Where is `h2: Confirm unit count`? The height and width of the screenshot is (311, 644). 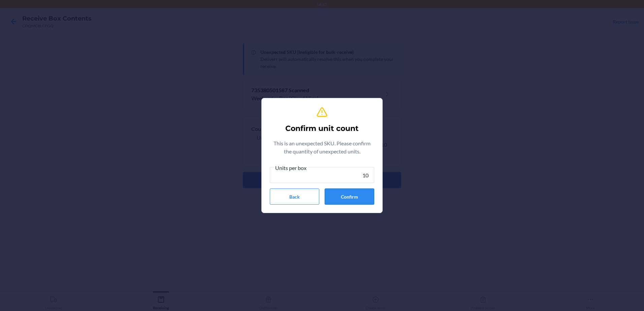 h2: Confirm unit count is located at coordinates (322, 128).